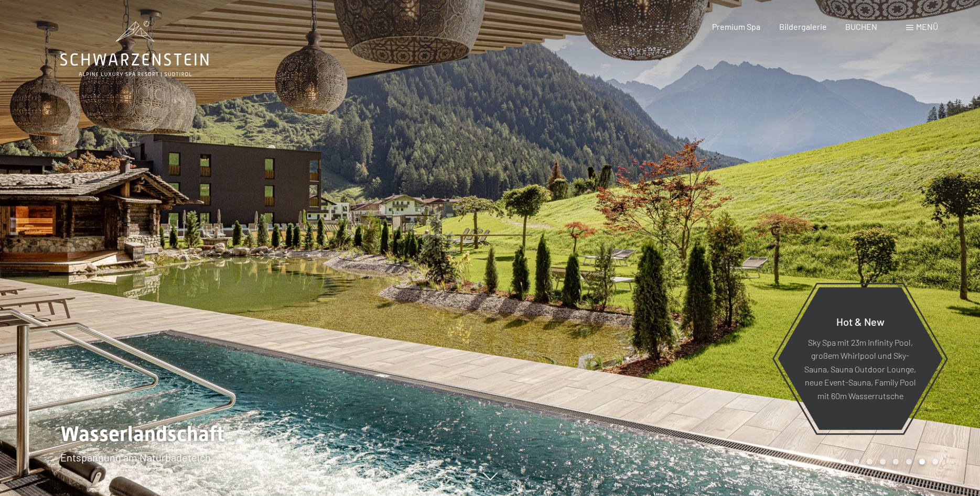 This screenshot has height=496, width=980. What do you see at coordinates (934, 461) in the screenshot?
I see `div: Carousel Page 8` at bounding box center [934, 461].